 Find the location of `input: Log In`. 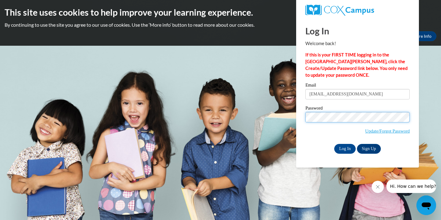

input: Log In is located at coordinates (345, 149).